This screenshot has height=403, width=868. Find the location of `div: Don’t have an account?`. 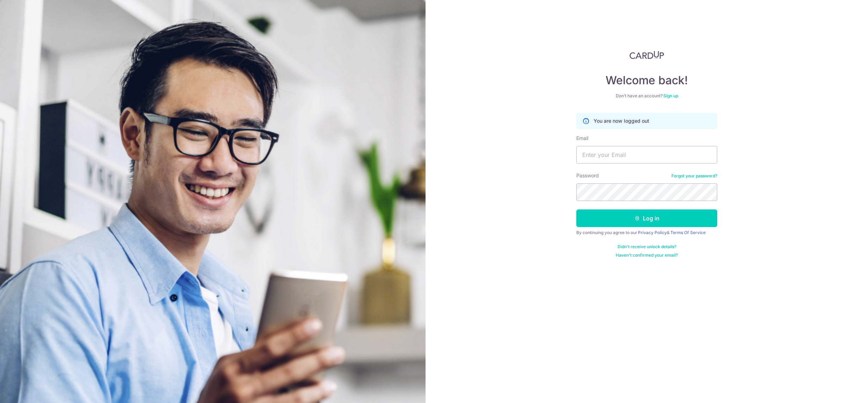

div: Don’t have an account? is located at coordinates (647, 96).